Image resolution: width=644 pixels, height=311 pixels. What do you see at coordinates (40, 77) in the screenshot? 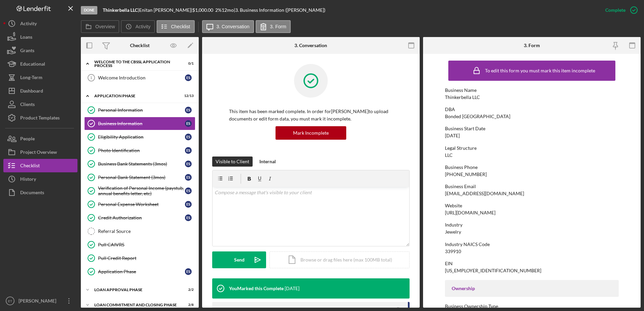
I see `button: Long-Term` at bounding box center [40, 77].